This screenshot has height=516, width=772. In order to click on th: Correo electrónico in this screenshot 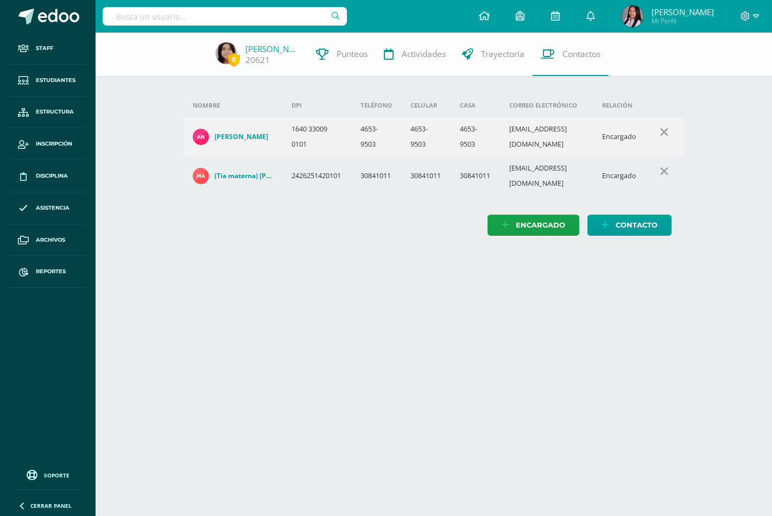, I will do `click(547, 105)`.